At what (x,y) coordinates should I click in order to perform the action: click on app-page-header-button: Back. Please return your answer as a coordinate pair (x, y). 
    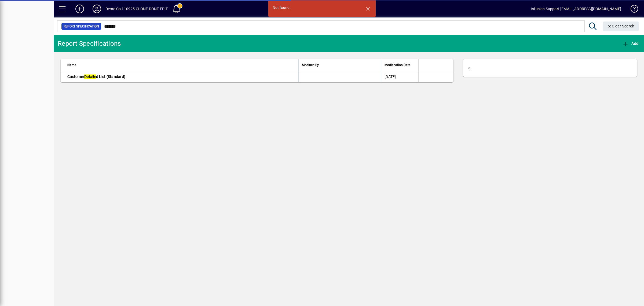
    Looking at the image, I should click on (470, 67).